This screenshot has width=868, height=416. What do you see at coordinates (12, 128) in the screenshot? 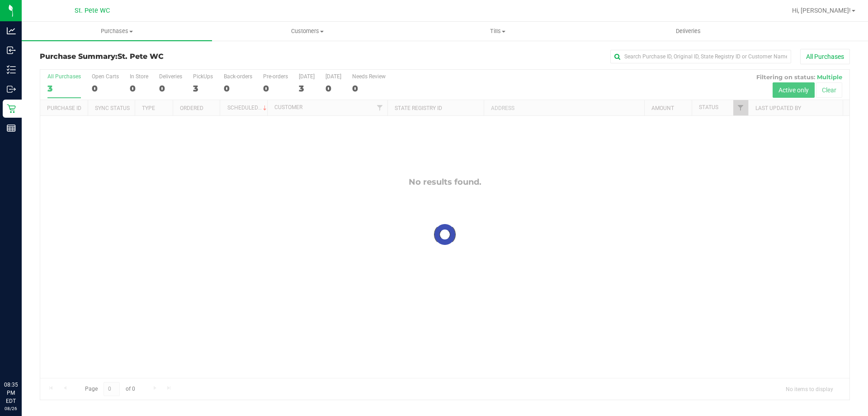
I see `inline-svg: Reports` at bounding box center [12, 128].